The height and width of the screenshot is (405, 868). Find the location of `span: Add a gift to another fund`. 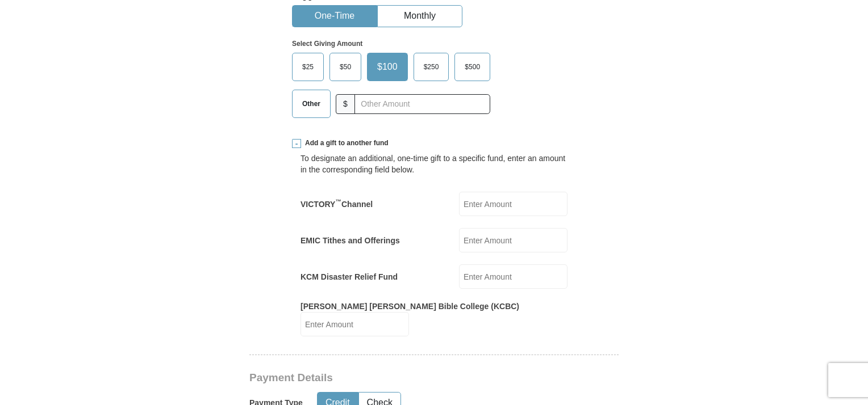

span: Add a gift to another fund is located at coordinates (345, 143).